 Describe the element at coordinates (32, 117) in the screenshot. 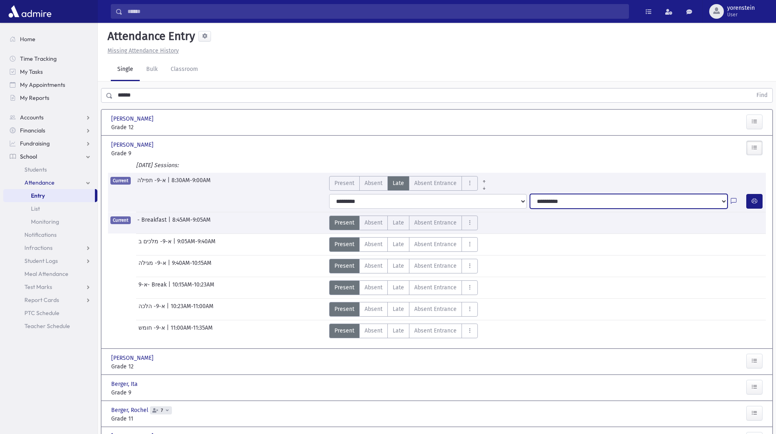

I see `span: Accounts` at that location.